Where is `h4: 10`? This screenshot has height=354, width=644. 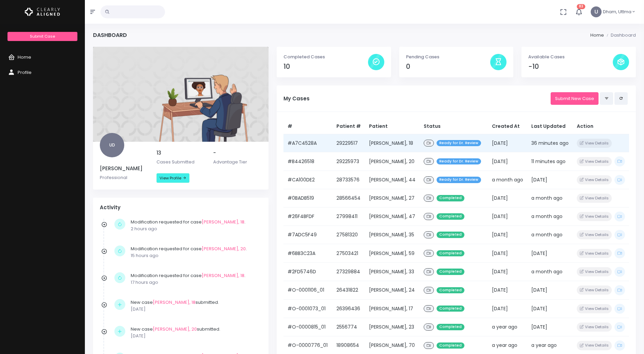
h4: 10 is located at coordinates (326, 67).